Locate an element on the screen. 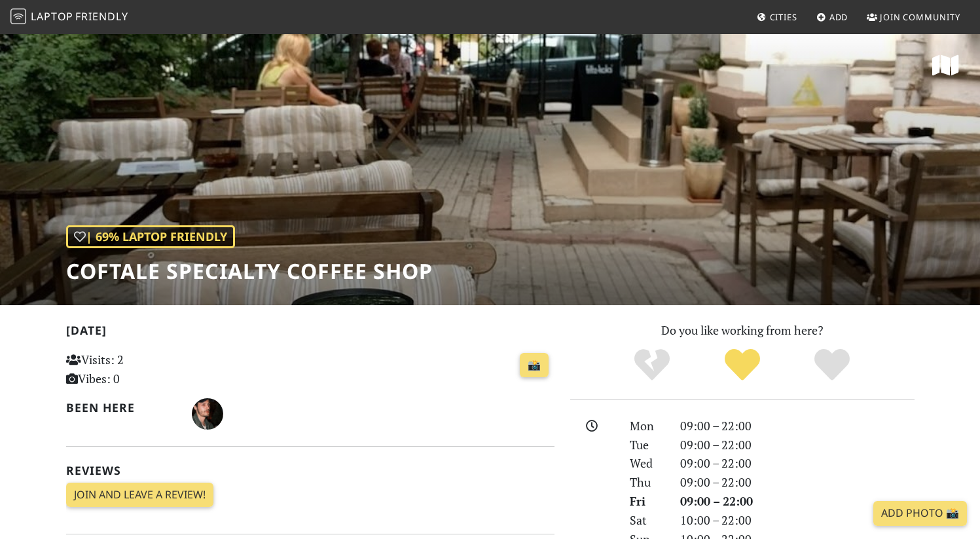 The image size is (980, 539). a: Join Community is located at coordinates (913, 17).